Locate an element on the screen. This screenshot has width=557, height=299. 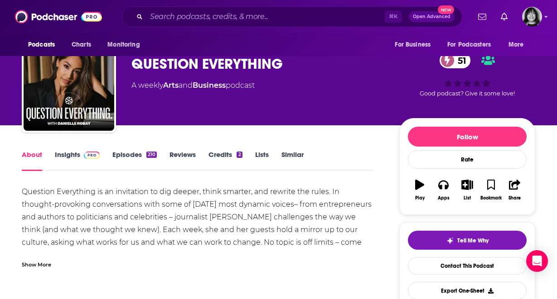
span: More is located at coordinates (516, 45).